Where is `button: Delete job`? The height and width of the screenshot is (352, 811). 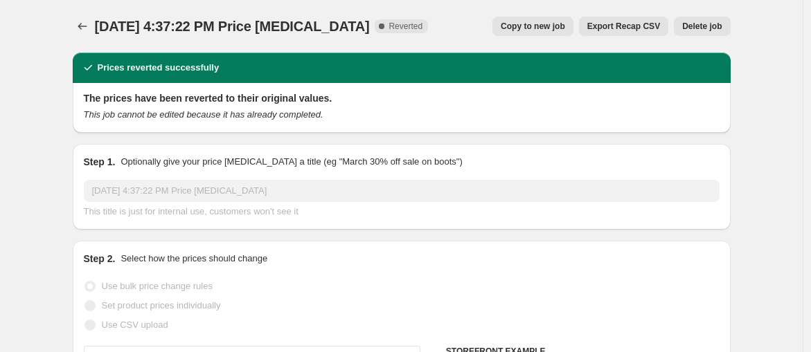
button: Delete job is located at coordinates (701, 26).